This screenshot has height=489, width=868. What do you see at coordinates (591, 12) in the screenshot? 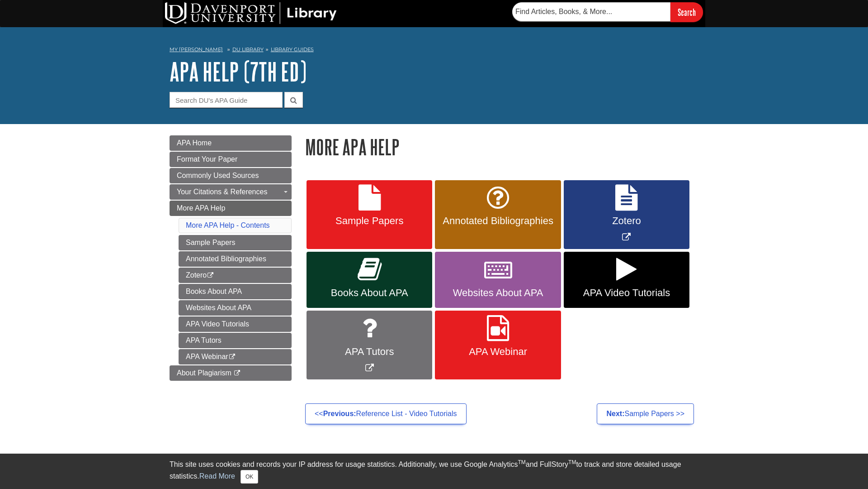
I see `input: Find Articles, Books, & More...` at bounding box center [591, 12].